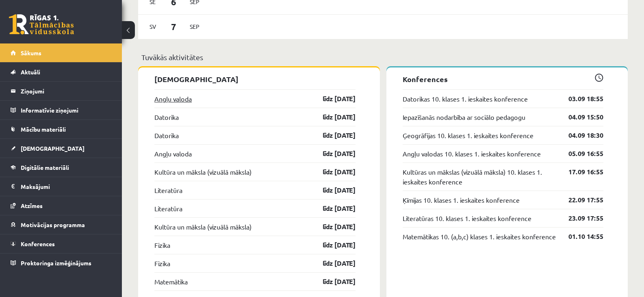 The height and width of the screenshot is (297, 644). I want to click on span: 7, so click(174, 27).